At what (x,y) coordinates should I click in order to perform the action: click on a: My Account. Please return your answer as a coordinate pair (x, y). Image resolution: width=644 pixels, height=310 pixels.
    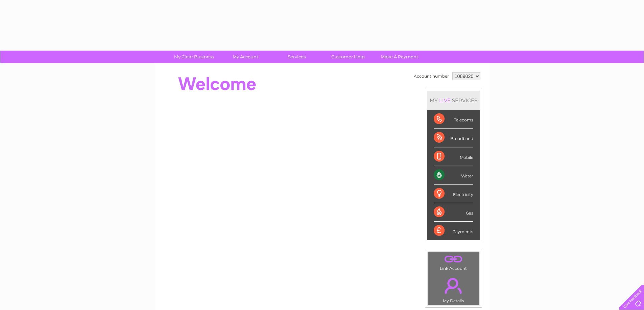
    Looking at the image, I should click on (245, 56).